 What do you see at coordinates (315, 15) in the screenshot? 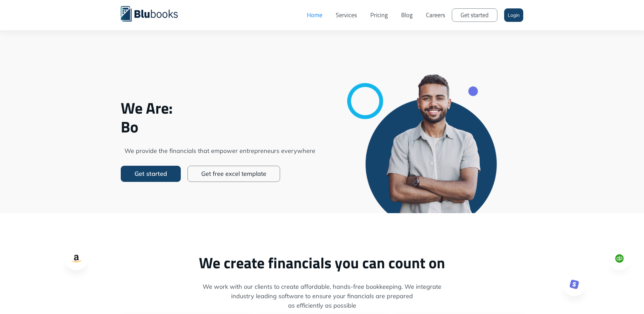
I see `a: Home` at bounding box center [315, 15].